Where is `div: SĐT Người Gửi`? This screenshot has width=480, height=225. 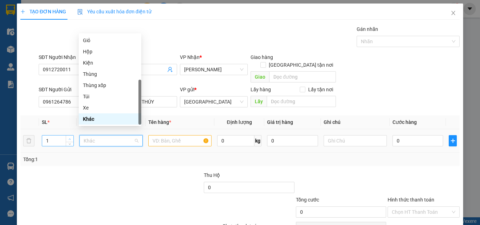
div: SĐT Người Gửi is located at coordinates (72, 90).